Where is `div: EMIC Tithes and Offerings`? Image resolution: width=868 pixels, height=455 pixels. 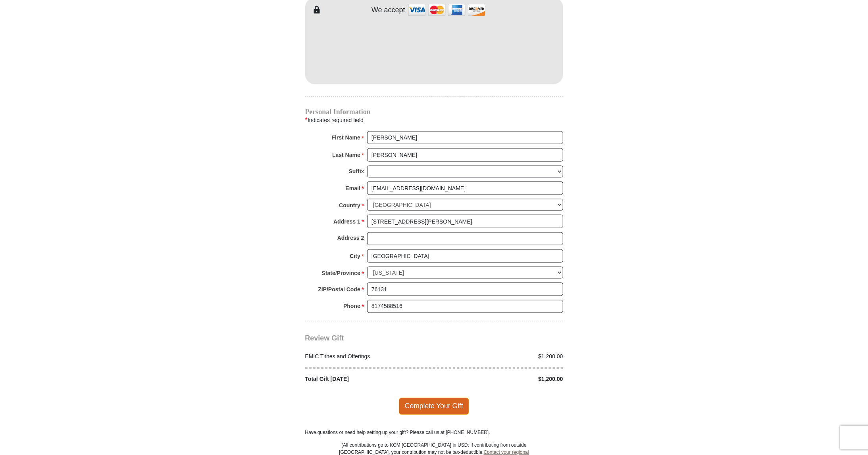 div: EMIC Tithes and Offerings is located at coordinates (367, 357).